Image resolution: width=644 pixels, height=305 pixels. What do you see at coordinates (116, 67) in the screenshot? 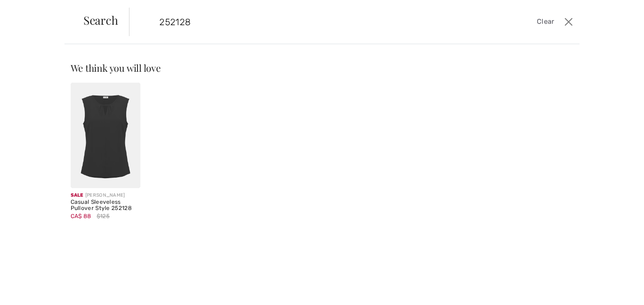
I see `span: We think you will love` at bounding box center [116, 67].